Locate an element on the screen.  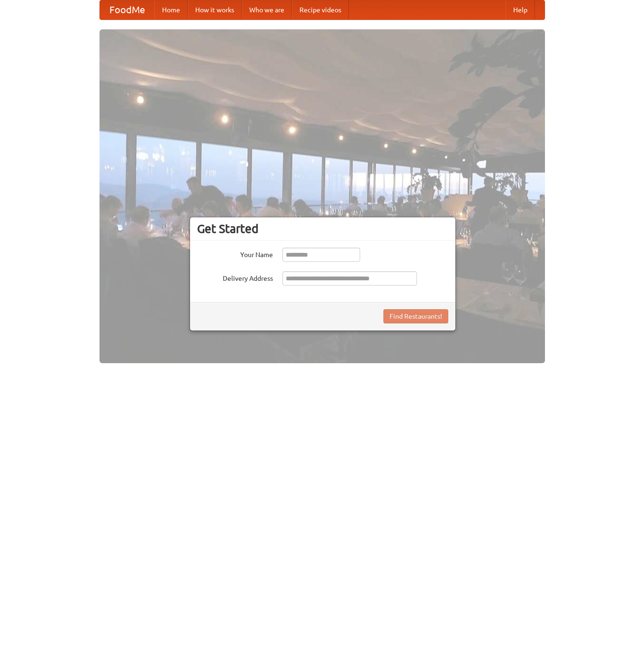
a: Home is located at coordinates (171, 10).